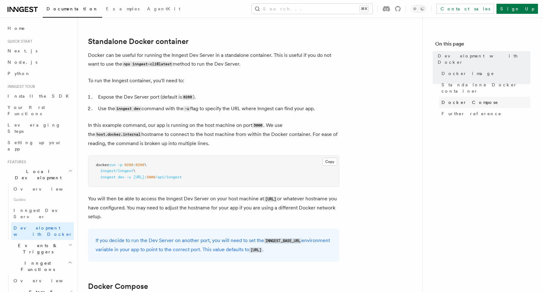 The width and height of the screenshot is (543, 292). Describe the element at coordinates (39, 249) in the screenshot. I see `button: Events & Triggers` at that location.